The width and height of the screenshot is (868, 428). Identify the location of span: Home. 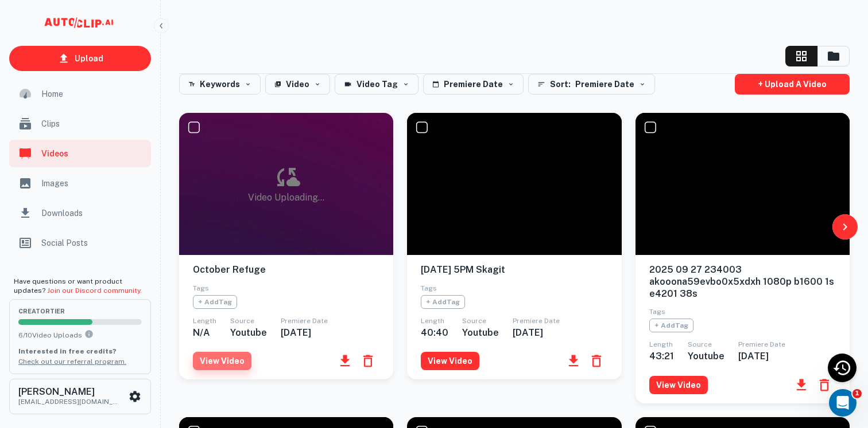
(93, 94).